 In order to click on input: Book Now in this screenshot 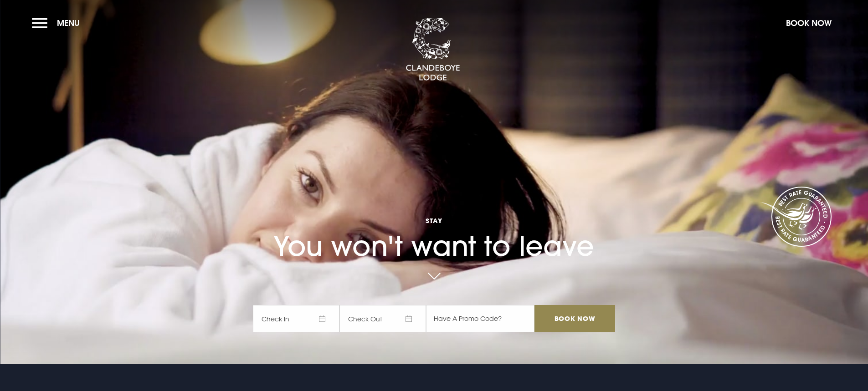, I will do `click(575, 319)`.